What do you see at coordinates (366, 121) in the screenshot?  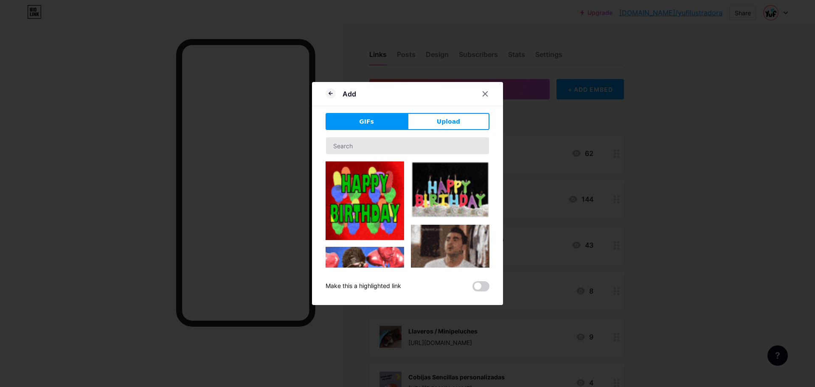 I see `button: GIFs` at bounding box center [366, 121].